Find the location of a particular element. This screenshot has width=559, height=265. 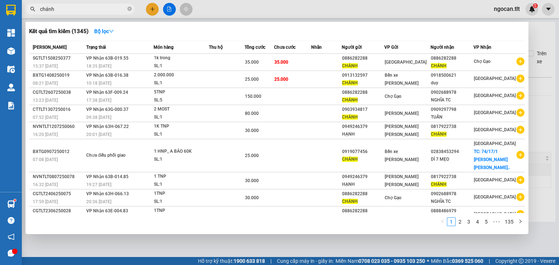

span: close-circle is located at coordinates (130, 9).